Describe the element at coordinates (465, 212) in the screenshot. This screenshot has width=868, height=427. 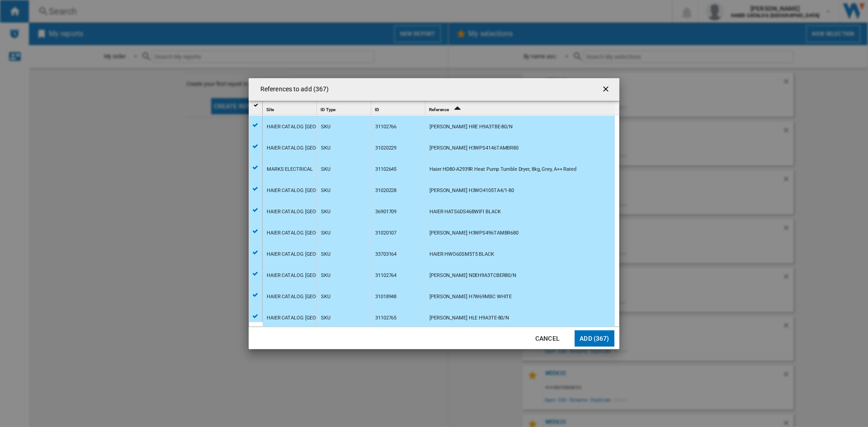
I see `div: HAIER HATS6DS46BWIFI BLACK` at that location.